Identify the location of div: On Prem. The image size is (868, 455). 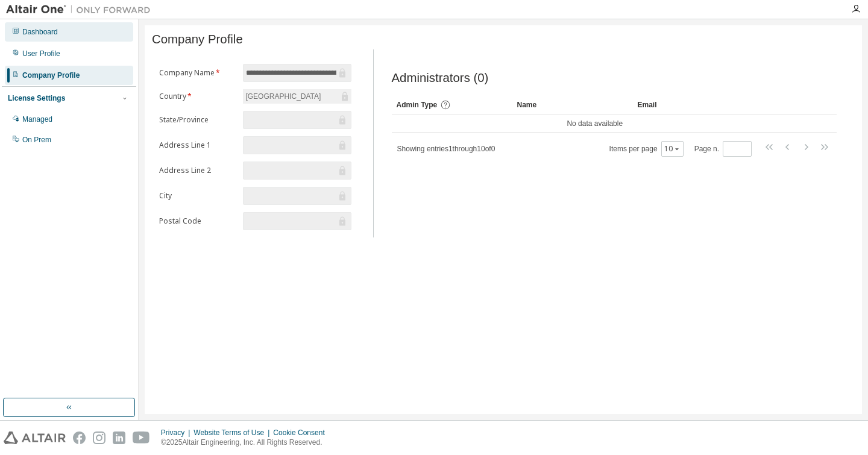
(37, 140).